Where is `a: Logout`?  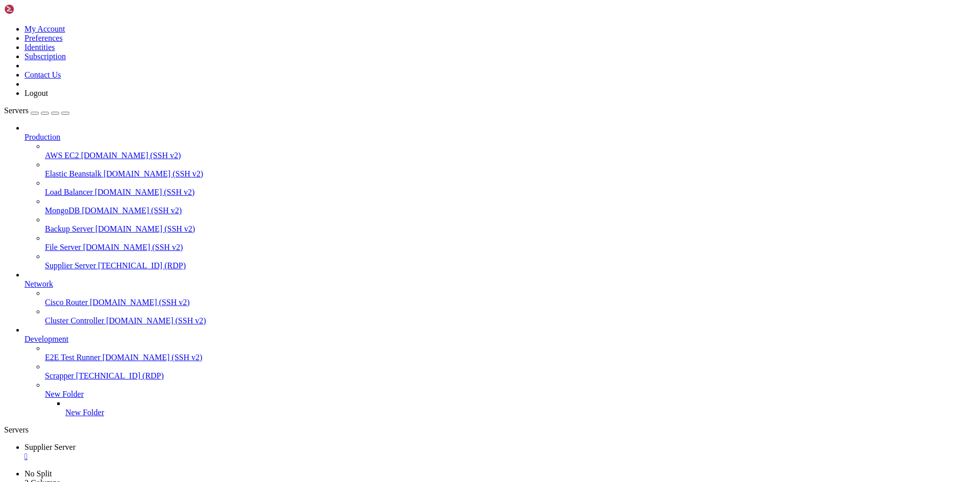 a: Logout is located at coordinates (36, 93).